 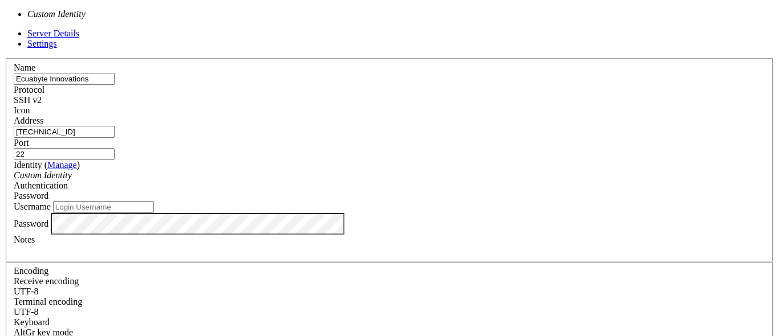 I want to click on div: Password, so click(x=389, y=196).